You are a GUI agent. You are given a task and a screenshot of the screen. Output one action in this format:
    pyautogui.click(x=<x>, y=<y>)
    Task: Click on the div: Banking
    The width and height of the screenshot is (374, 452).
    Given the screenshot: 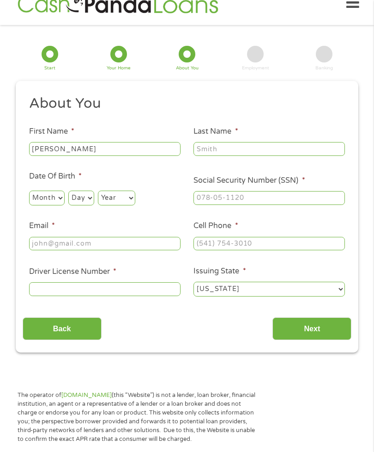 What is the action you would take?
    pyautogui.click(x=324, y=68)
    